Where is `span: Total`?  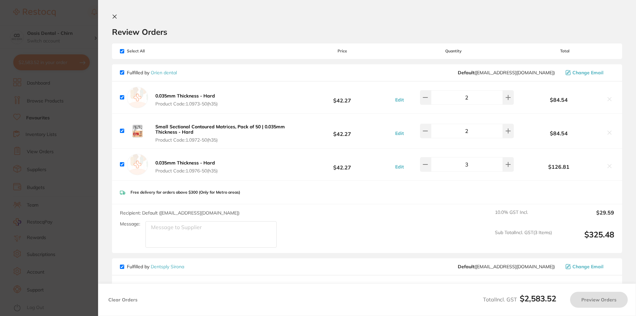 span: Total is located at coordinates (565, 51).